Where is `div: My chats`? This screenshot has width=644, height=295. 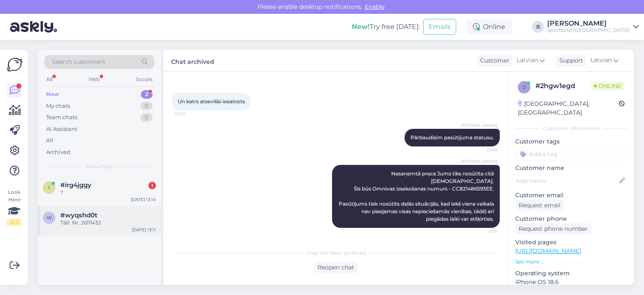
div: My chats is located at coordinates (58, 106).